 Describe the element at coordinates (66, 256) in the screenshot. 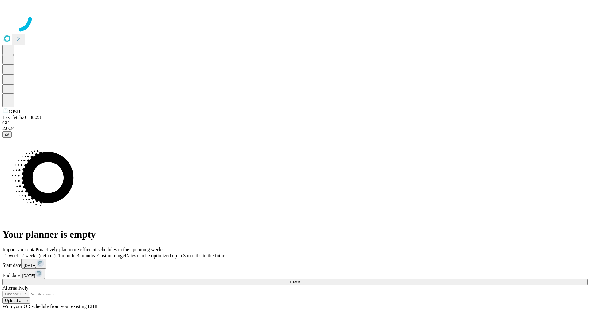

I see `span: 1 month` at that location.